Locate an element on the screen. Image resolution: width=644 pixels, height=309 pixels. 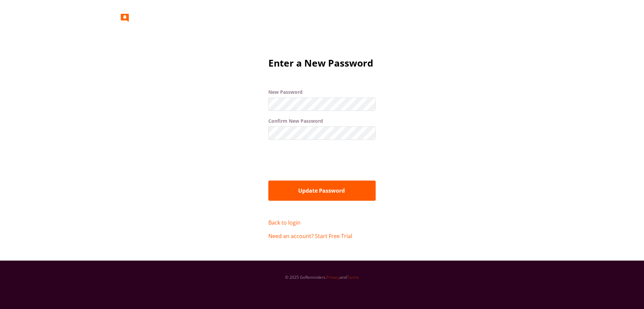
a: Privacy is located at coordinates (333, 277).